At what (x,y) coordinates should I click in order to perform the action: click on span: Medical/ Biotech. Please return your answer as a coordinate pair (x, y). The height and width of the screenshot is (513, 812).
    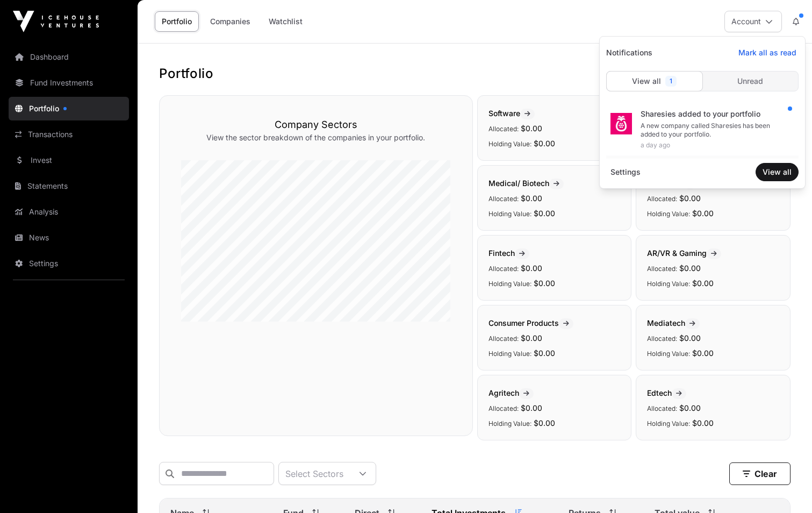
    Looking at the image, I should click on (526, 183).